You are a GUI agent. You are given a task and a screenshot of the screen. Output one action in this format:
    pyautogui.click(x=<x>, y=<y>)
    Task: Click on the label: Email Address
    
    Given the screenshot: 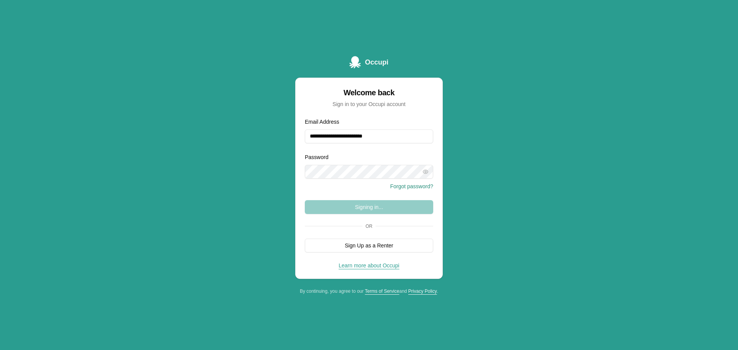 What is the action you would take?
    pyautogui.click(x=322, y=122)
    